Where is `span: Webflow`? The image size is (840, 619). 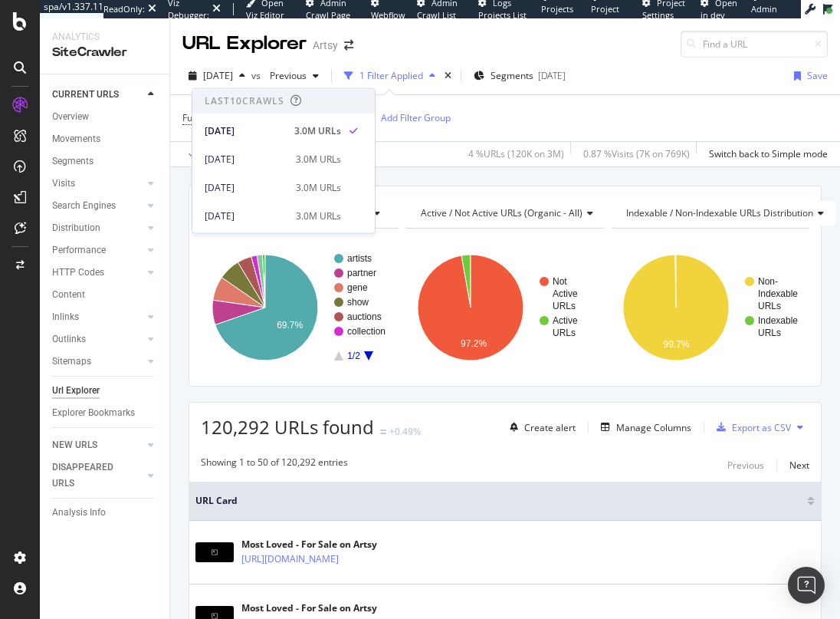 span: Webflow is located at coordinates (388, 15).